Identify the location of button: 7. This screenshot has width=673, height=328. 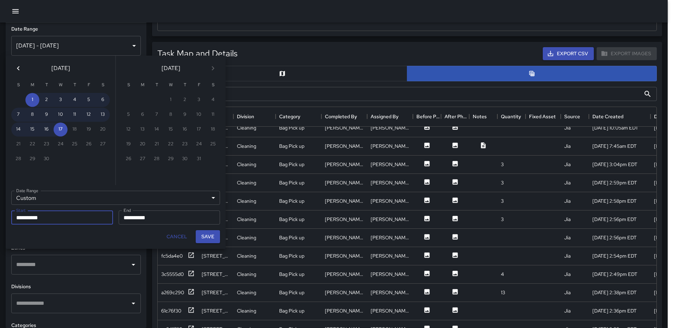
(18, 115).